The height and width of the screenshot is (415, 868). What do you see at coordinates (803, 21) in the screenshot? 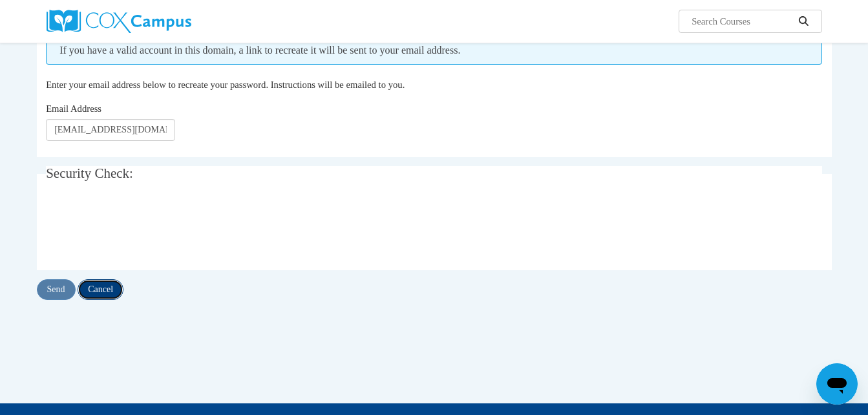
I see `button: Search` at bounding box center [803, 21].